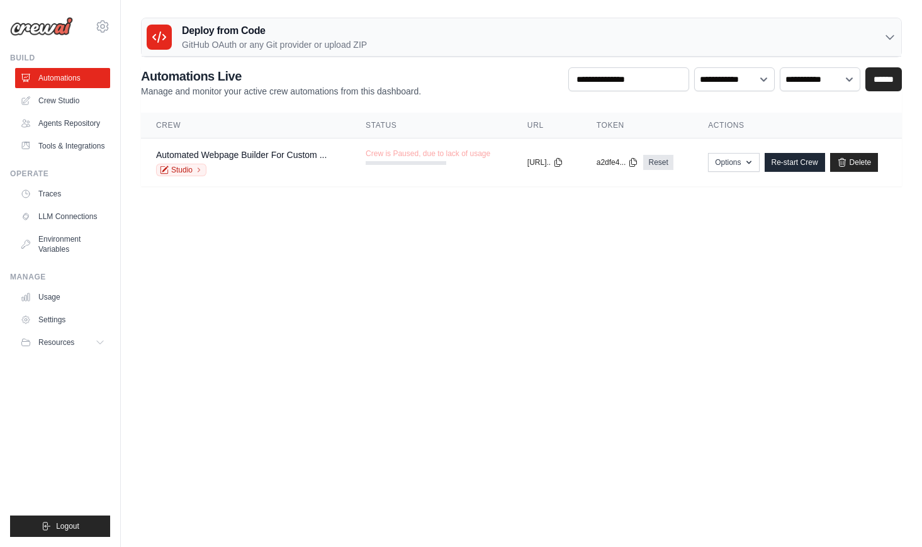 The width and height of the screenshot is (922, 547). Describe the element at coordinates (62, 194) in the screenshot. I see `a: Traces` at that location.